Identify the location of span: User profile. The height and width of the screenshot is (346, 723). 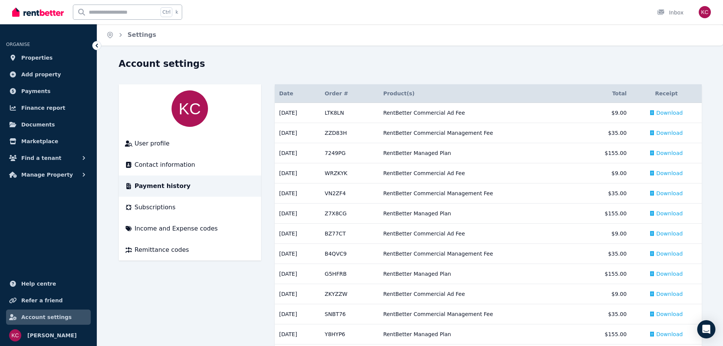
(152, 143).